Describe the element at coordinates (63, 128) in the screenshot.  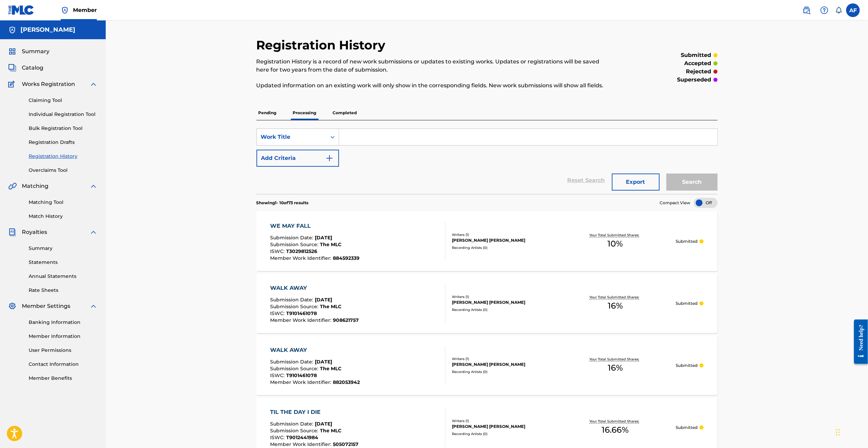
I see `a: Bulk Registration Tool` at that location.